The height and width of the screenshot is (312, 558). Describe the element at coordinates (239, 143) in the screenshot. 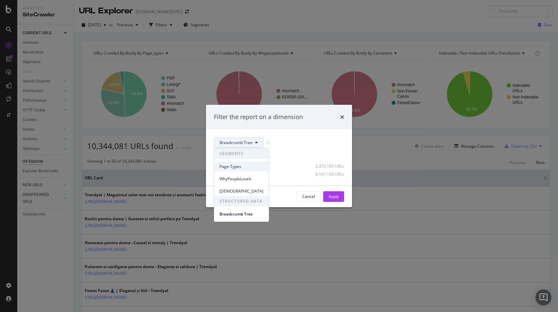

I see `button: Breadcrumb Tree` at that location.